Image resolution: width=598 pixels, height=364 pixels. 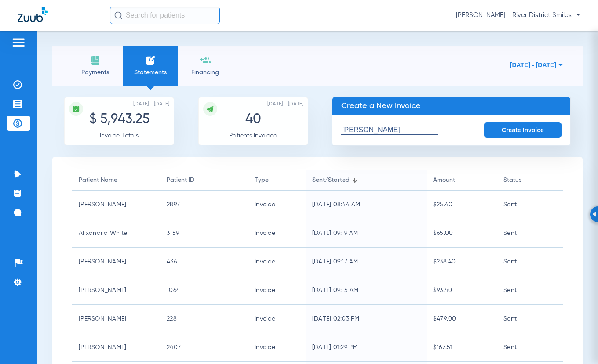 What do you see at coordinates (462, 262) in the screenshot?
I see `td: $238.40` at bounding box center [462, 262].